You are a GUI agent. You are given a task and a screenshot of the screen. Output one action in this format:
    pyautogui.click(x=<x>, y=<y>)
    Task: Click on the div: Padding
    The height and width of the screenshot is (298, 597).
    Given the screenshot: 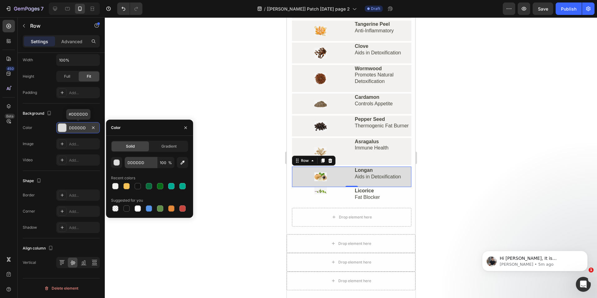 What is the action you would take?
    pyautogui.click(x=30, y=93)
    